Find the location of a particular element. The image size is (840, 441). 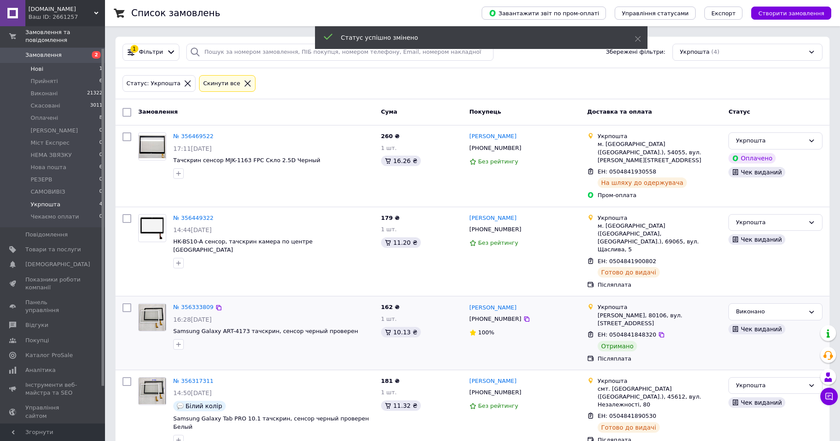

span: Збережені фільтри: is located at coordinates (636, 52).